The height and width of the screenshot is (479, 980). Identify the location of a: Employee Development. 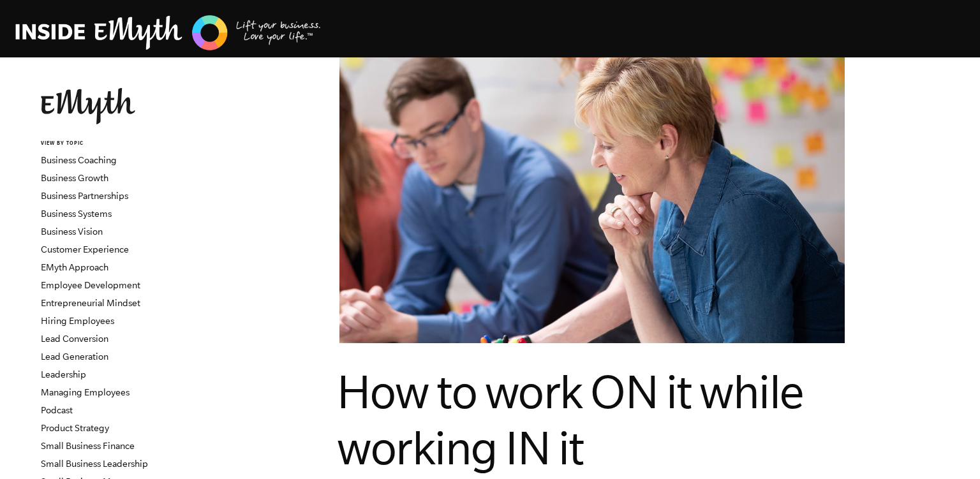
(90, 285).